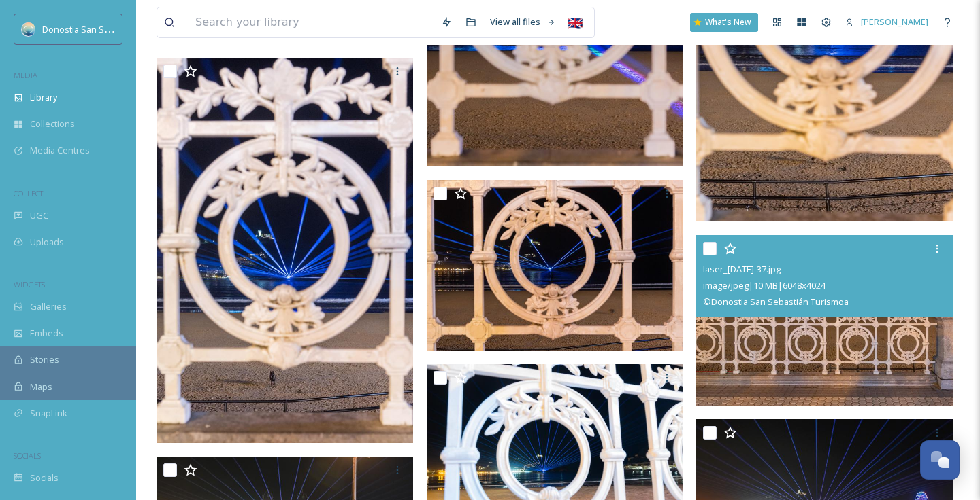 Image resolution: width=980 pixels, height=500 pixels. Describe the element at coordinates (43, 97) in the screenshot. I see `span: Library` at that location.